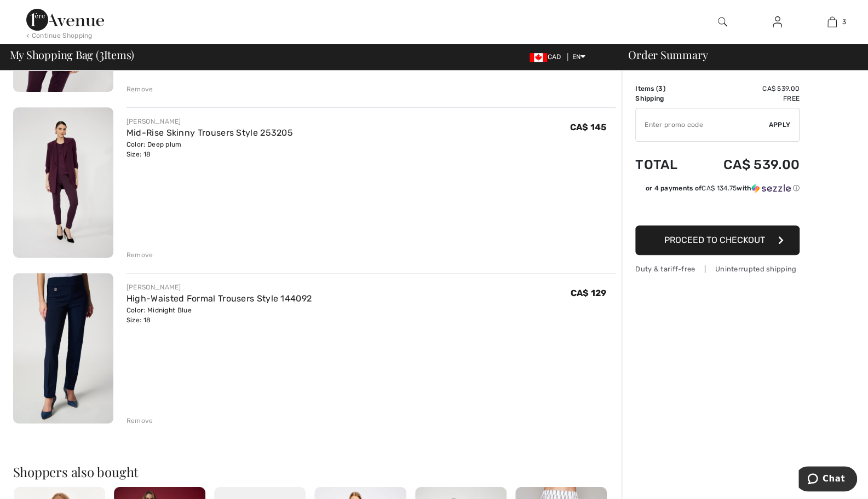 Image resolution: width=868 pixels, height=499 pixels. Describe the element at coordinates (579, 57) in the screenshot. I see `span: EN` at that location.